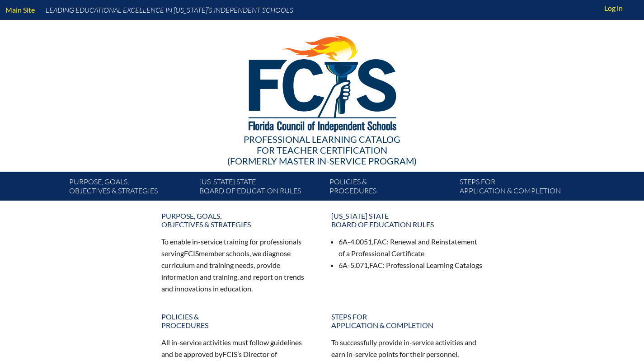  What do you see at coordinates (613, 8) in the screenshot?
I see `span: Log in` at bounding box center [613, 8].